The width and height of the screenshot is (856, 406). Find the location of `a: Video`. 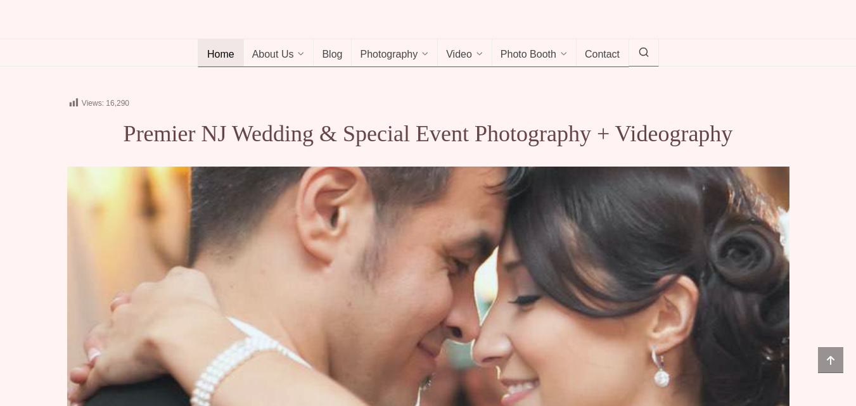

a: Video is located at coordinates (465, 53).